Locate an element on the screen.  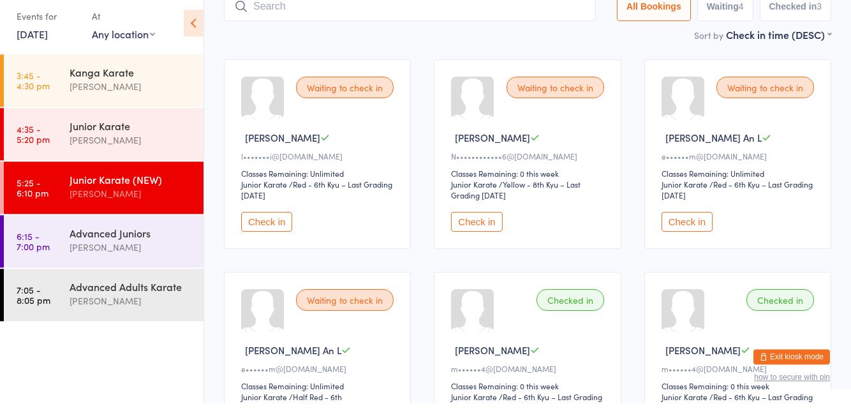
div: Advanced Juniors is located at coordinates (131, 241).